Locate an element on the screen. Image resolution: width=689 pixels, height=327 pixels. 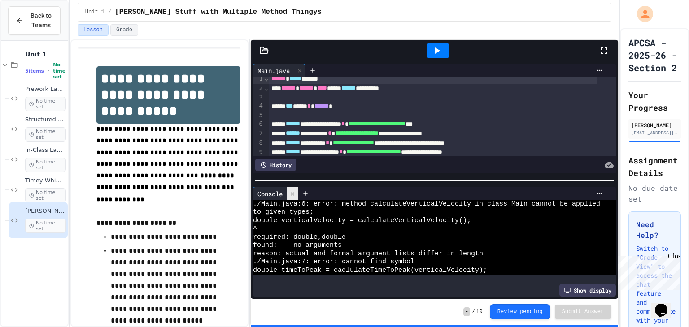
div: 3 is located at coordinates (258, 98).